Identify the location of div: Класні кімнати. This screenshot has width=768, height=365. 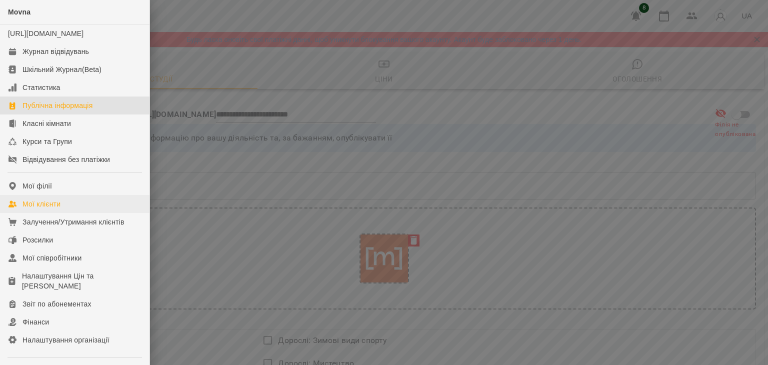
(46, 123).